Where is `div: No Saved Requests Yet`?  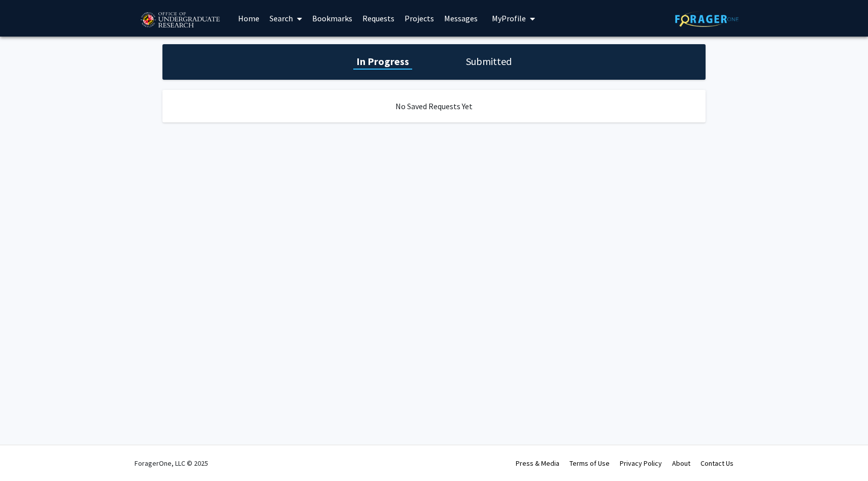
div: No Saved Requests Yet is located at coordinates (434, 106).